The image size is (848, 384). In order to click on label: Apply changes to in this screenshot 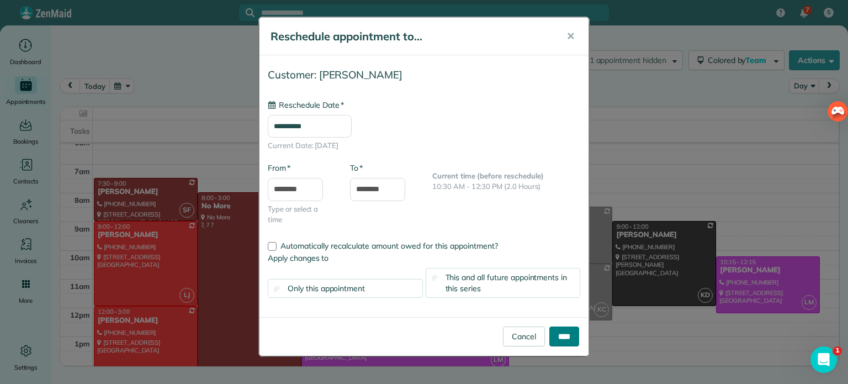, I will do `click(424, 258)`.